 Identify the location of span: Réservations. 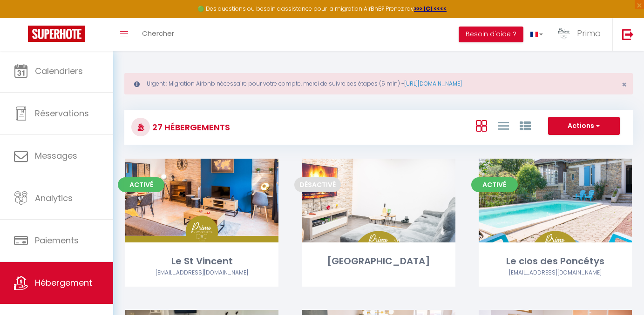
(62, 113).